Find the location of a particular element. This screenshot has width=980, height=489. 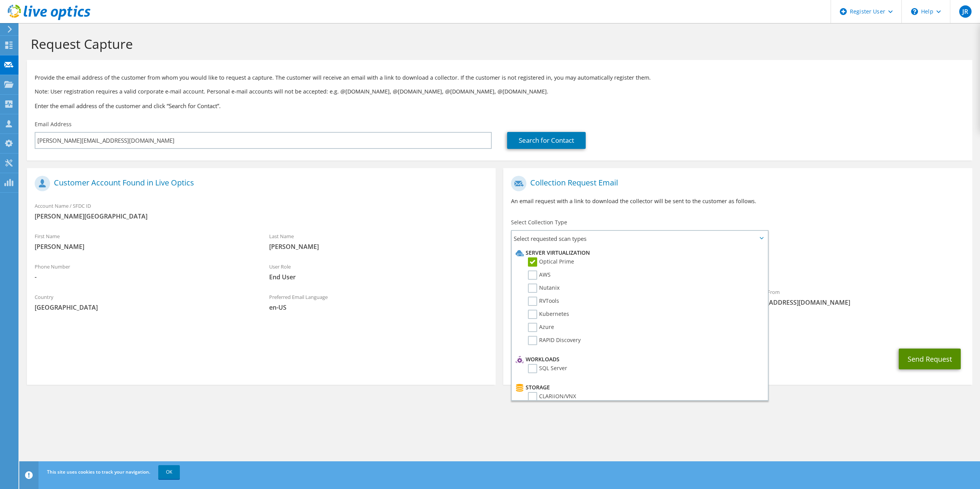

li: Server Virtualization is located at coordinates (639, 253).